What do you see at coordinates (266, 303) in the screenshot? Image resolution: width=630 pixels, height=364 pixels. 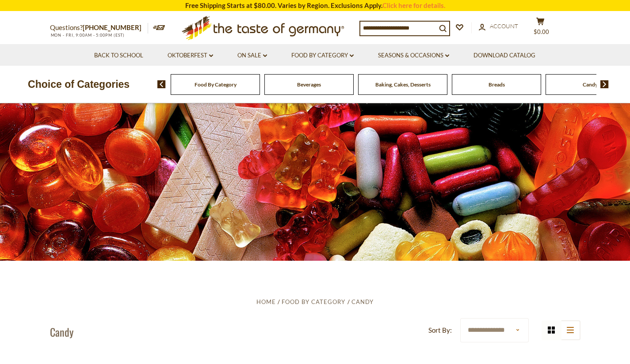 I see `a: Home` at bounding box center [266, 303].